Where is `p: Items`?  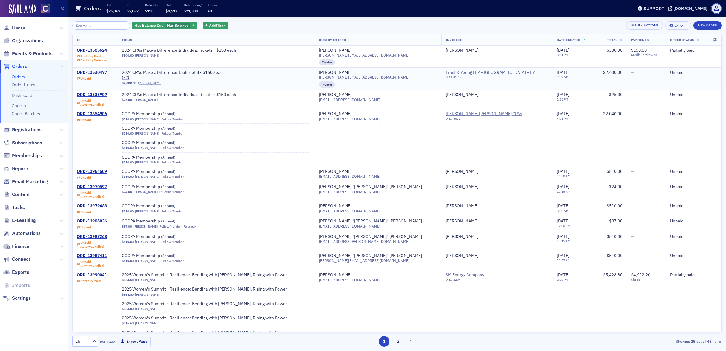
p: Items is located at coordinates (212, 5).